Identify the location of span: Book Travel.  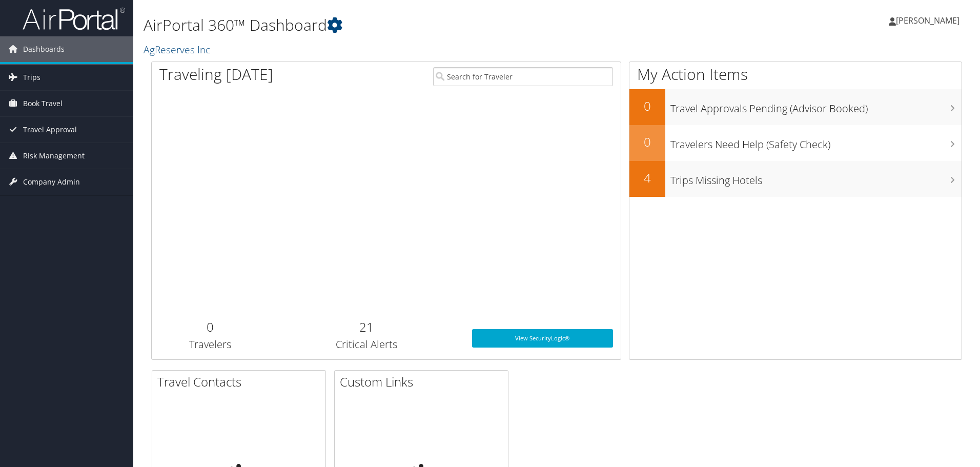
(43, 103).